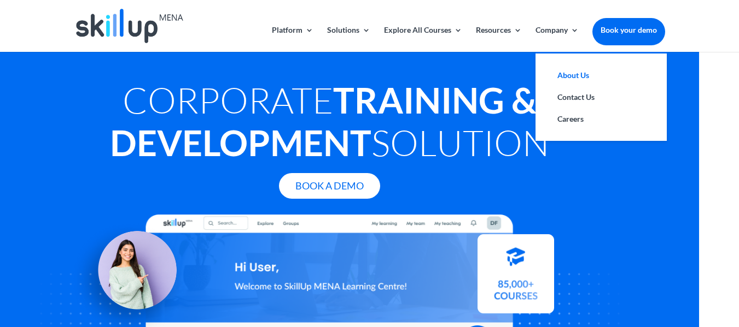 The width and height of the screenshot is (739, 327). Describe the element at coordinates (323, 121) in the screenshot. I see `strong: Training & Development` at that location.